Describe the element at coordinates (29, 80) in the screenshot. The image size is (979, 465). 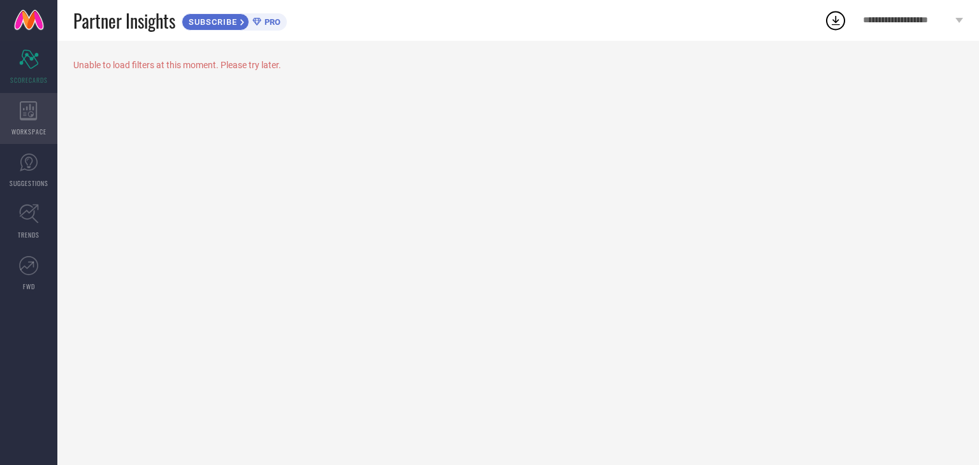
I see `span: SCORECARDS` at that location.